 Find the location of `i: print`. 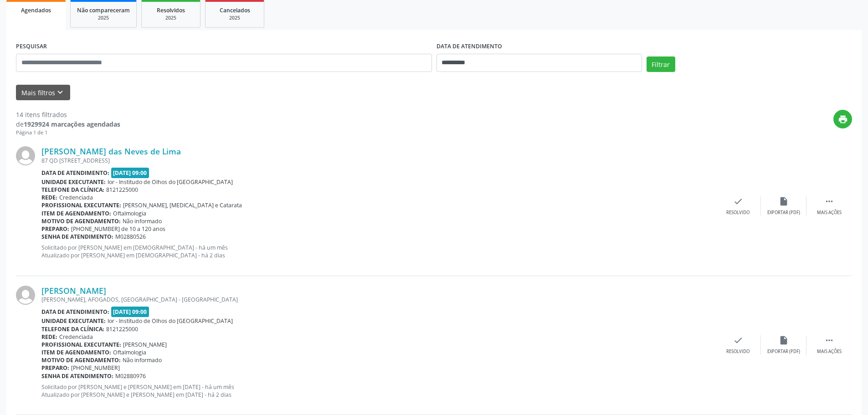

i: print is located at coordinates (843, 119).